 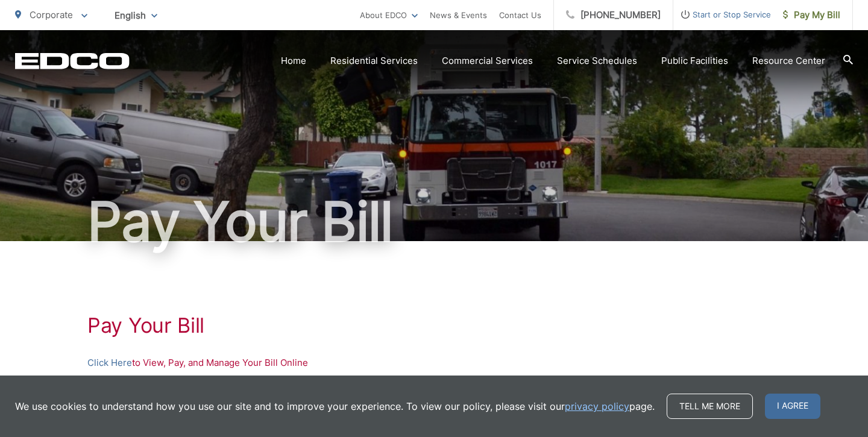 What do you see at coordinates (136, 15) in the screenshot?
I see `span: English` at bounding box center [136, 15].